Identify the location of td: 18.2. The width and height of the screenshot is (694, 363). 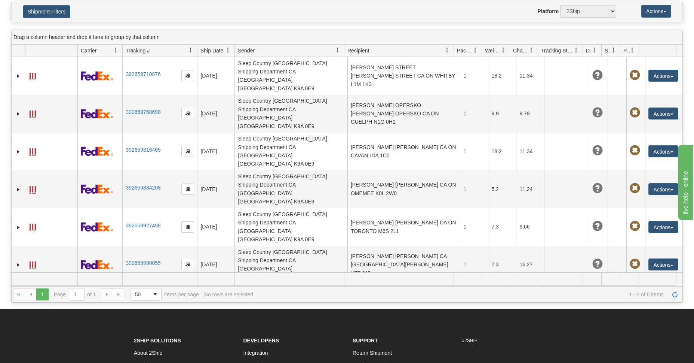
(502, 151).